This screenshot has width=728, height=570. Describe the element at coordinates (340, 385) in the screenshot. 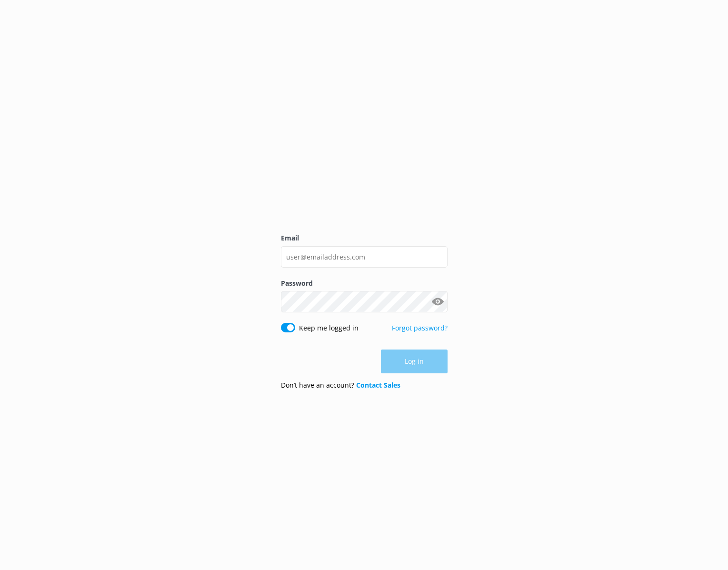

I see `p: Don’t have an account?` at that location.